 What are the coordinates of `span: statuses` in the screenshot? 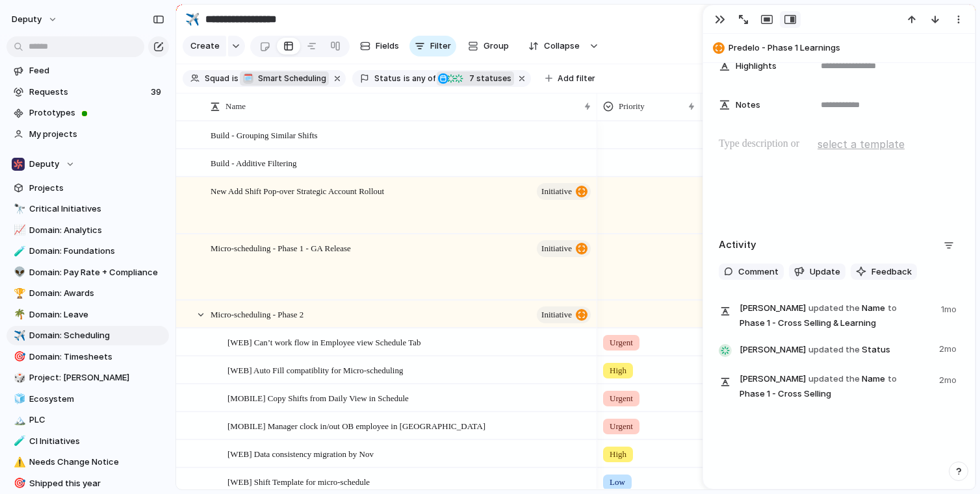 It's located at (488, 78).